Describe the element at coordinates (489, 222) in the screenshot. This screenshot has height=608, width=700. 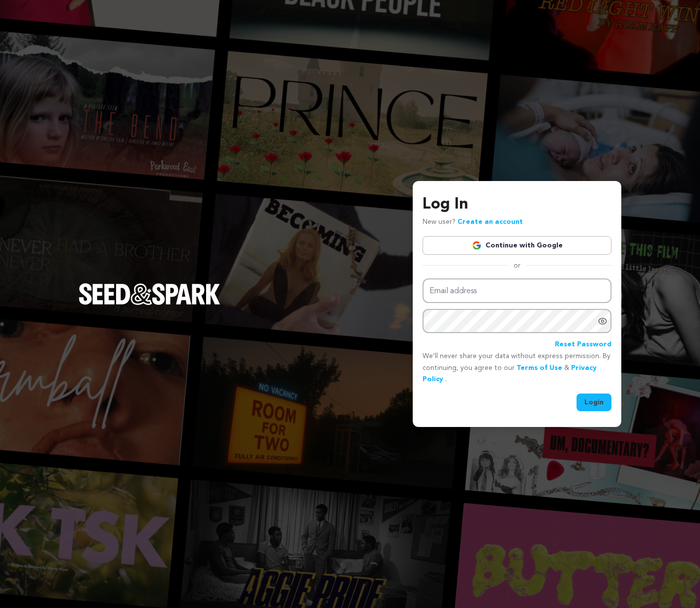
I see `a: Create an account` at that location.